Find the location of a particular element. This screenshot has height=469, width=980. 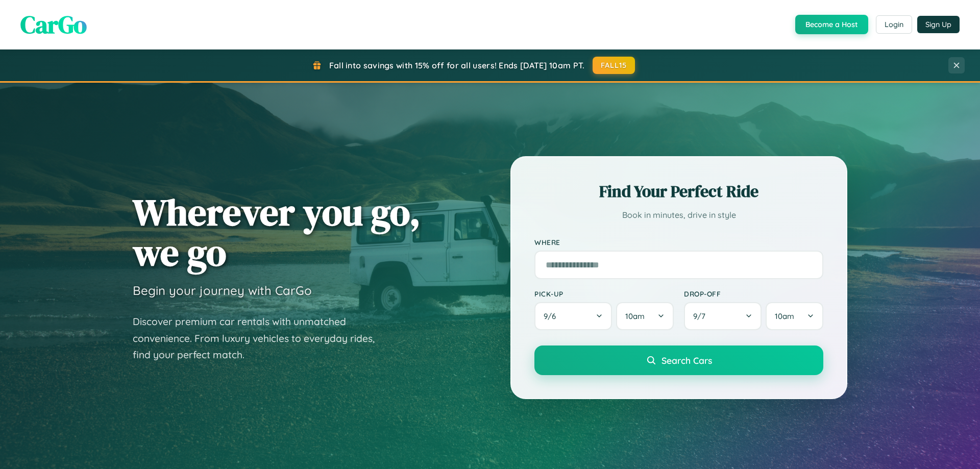

p: Book in minutes, drive in style is located at coordinates (679, 215).